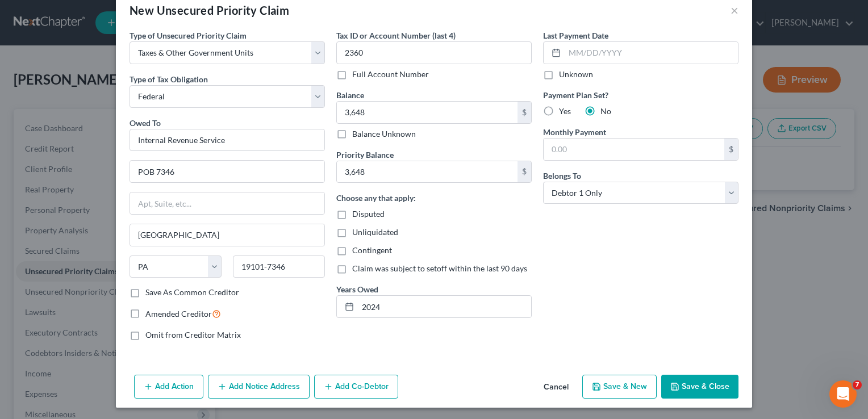 The image size is (868, 419). I want to click on button: Add Co-Debtor, so click(356, 387).